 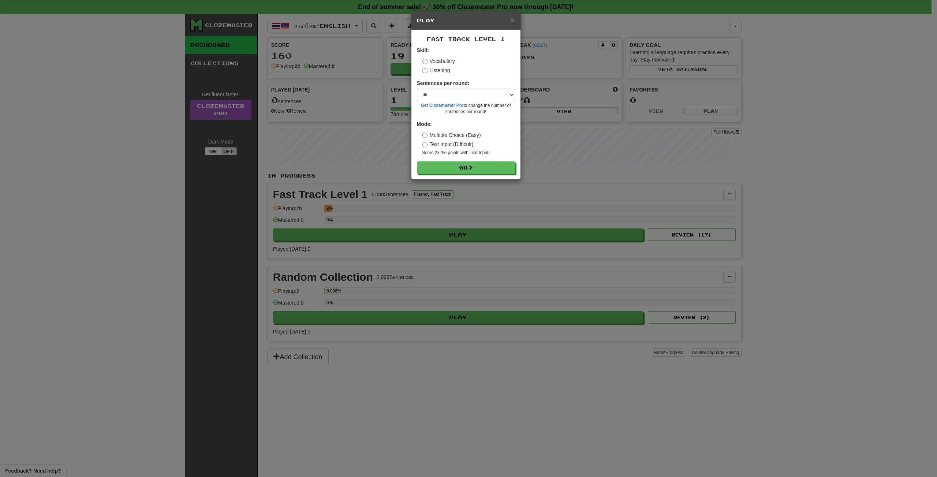 What do you see at coordinates (452, 135) in the screenshot?
I see `label: Multiple Choice (Easy)` at bounding box center [452, 135].